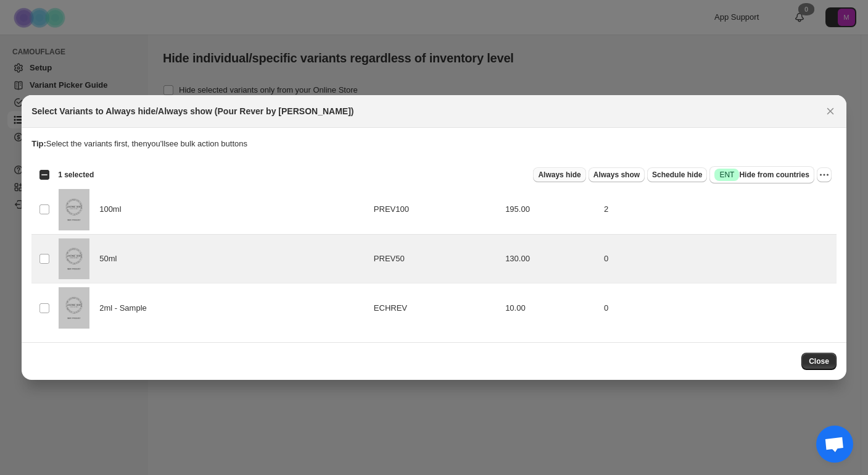 The height and width of the screenshot is (475, 868). Describe the element at coordinates (551, 259) in the screenshot. I see `td: 130.00` at that location.